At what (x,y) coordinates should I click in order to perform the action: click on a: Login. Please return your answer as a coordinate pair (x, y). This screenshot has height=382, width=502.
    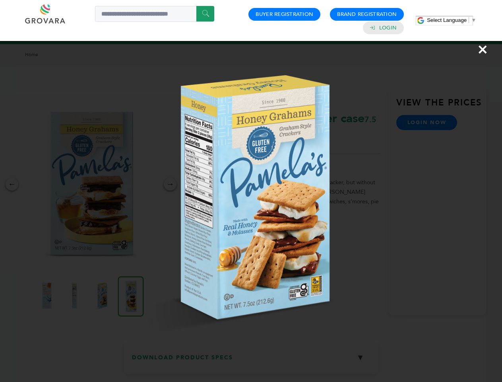
    Looking at the image, I should click on (388, 28).